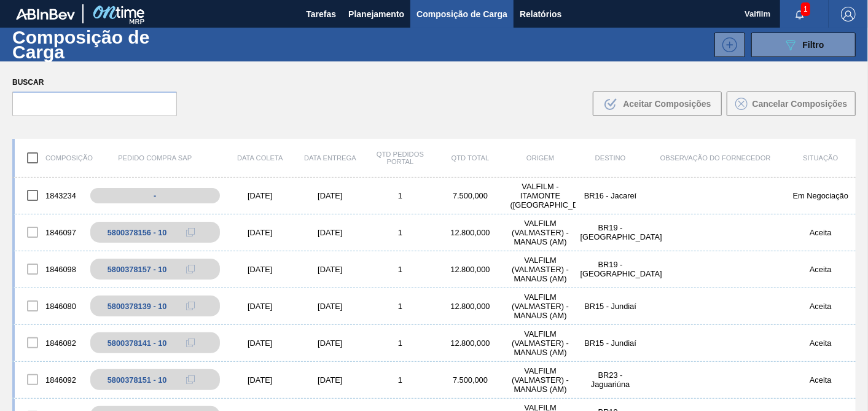 The width and height of the screenshot is (868, 411). What do you see at coordinates (462, 14) in the screenshot?
I see `span: Composição de Carga` at bounding box center [462, 14].